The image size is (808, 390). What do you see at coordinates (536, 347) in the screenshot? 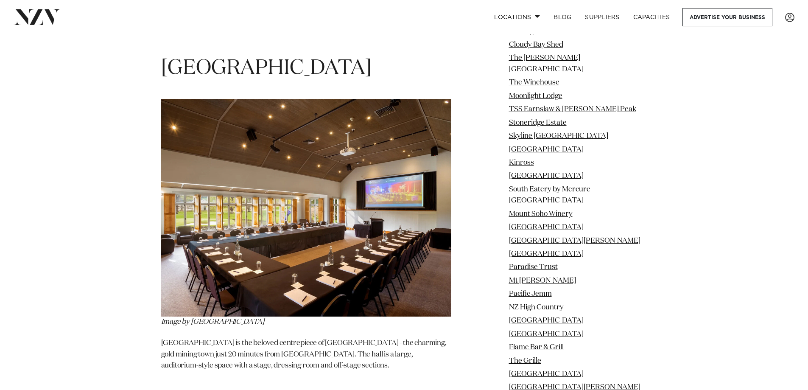
I see `a: Flame Bar & Grill` at bounding box center [536, 347].